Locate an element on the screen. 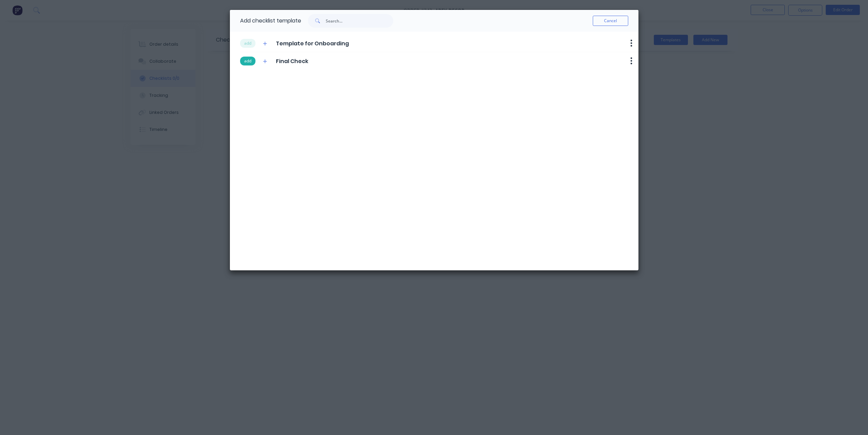 Image resolution: width=868 pixels, height=435 pixels. button: Cancel is located at coordinates (610, 21).